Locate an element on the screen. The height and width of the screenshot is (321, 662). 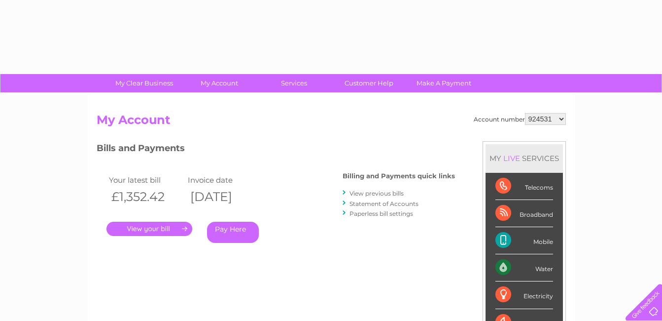
th: £1,352.42 is located at coordinates (146, 196).